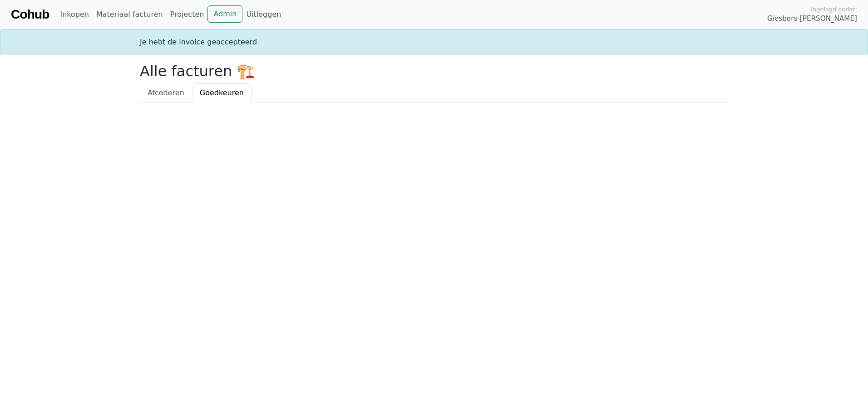 The height and width of the screenshot is (419, 868). What do you see at coordinates (434, 71) in the screenshot?
I see `h2: Alle facturen 🏗️` at bounding box center [434, 71].